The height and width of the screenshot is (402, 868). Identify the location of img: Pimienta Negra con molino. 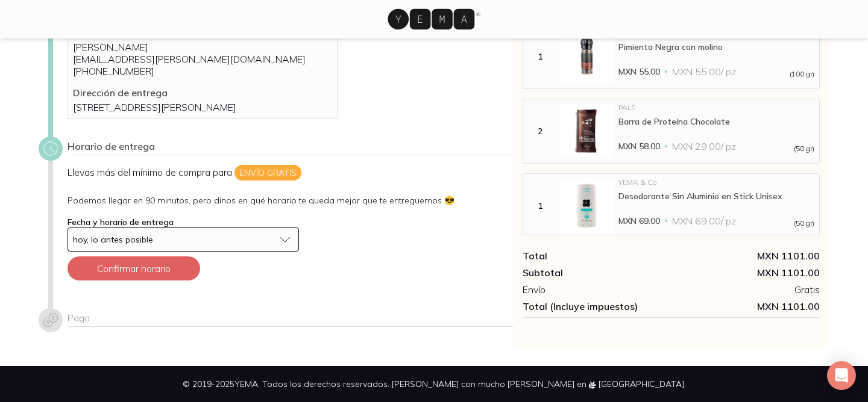
(587, 57).